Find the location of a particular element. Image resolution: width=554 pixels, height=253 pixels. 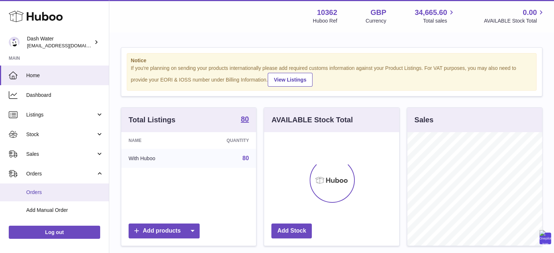

h3: AVAILABLE Stock Total is located at coordinates (312, 120).